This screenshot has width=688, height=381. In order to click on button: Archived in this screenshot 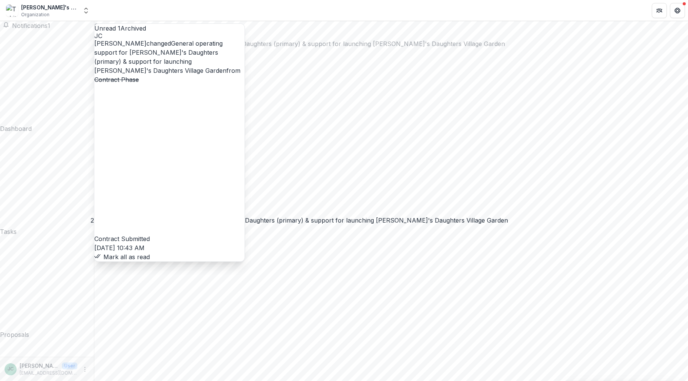, I will do `click(133, 28)`.